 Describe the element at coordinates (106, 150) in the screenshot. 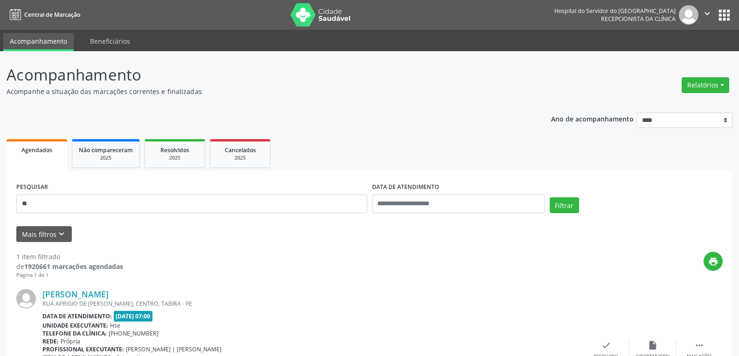

I see `span: Não compareceram` at that location.